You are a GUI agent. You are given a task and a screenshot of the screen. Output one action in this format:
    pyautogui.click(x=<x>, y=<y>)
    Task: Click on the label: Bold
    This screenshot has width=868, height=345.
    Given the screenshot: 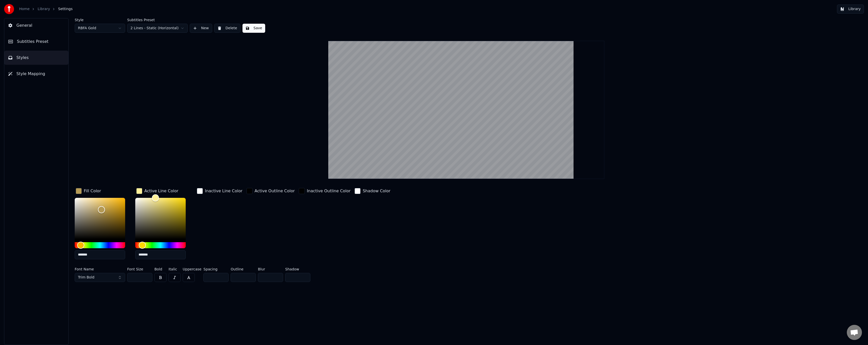 What is the action you would take?
    pyautogui.click(x=160, y=269)
    